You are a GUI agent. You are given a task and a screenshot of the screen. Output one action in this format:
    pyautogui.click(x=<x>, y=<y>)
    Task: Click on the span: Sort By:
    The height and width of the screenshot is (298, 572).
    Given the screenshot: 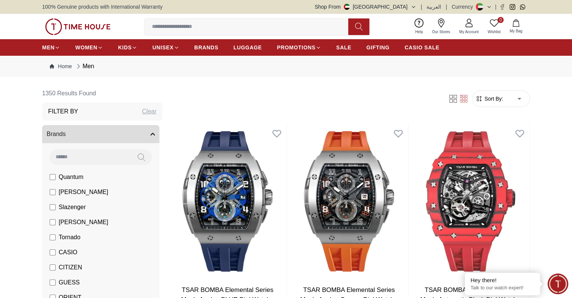 What is the action you would take?
    pyautogui.click(x=493, y=99)
    